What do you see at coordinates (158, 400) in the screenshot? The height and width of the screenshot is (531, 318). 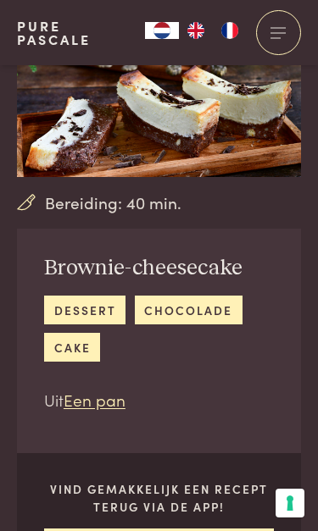 I see `p: Uit` at bounding box center [158, 400].